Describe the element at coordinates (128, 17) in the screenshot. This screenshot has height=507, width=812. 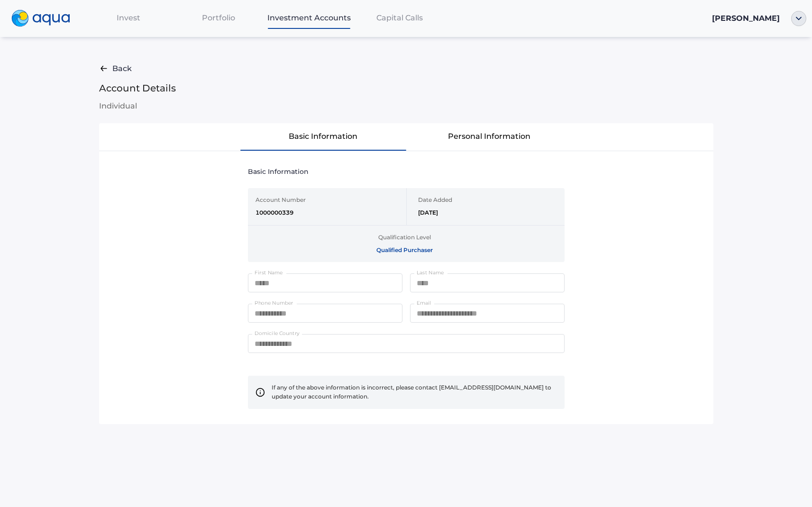
I see `a: Invest` at that location.